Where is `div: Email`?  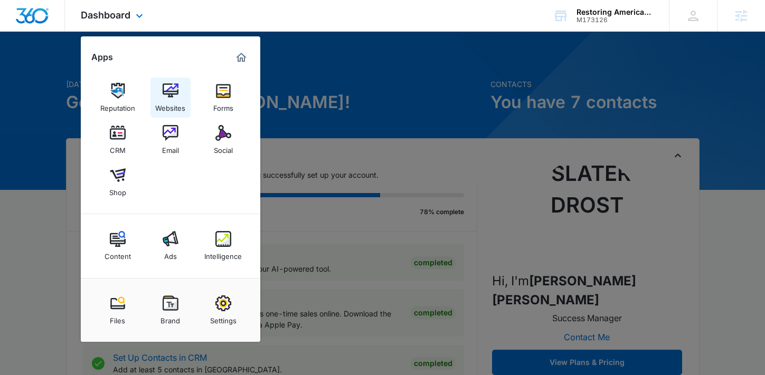
div: Email is located at coordinates (171, 148).